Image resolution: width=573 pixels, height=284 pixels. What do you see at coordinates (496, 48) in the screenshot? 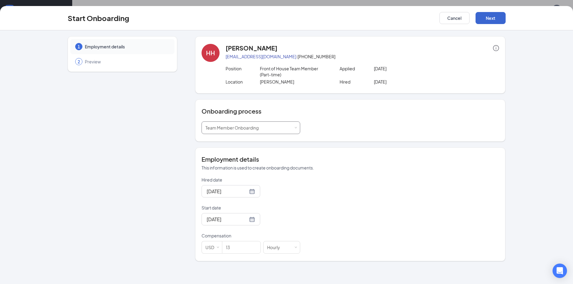
I see `span: info-circle` at bounding box center [496, 48].